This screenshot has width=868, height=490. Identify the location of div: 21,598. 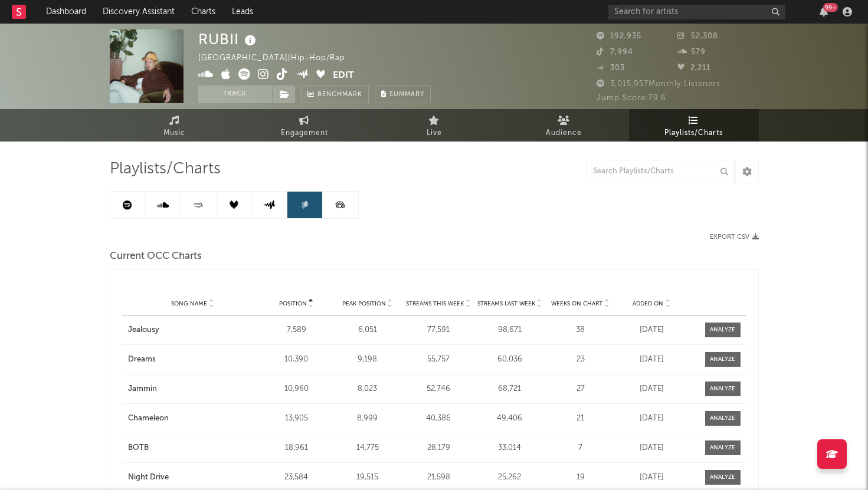
(439, 478).